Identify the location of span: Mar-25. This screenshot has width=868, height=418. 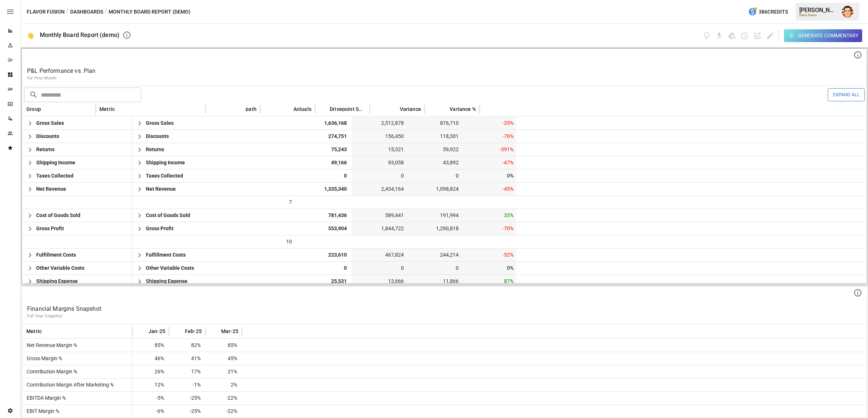
(229, 331).